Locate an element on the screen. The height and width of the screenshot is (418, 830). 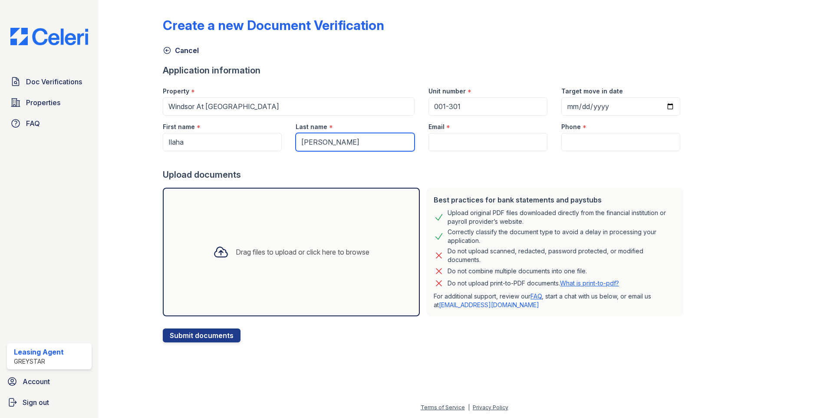
p: For additional support, review our , start a chat with us below, or email us at is located at coordinates (555, 301).